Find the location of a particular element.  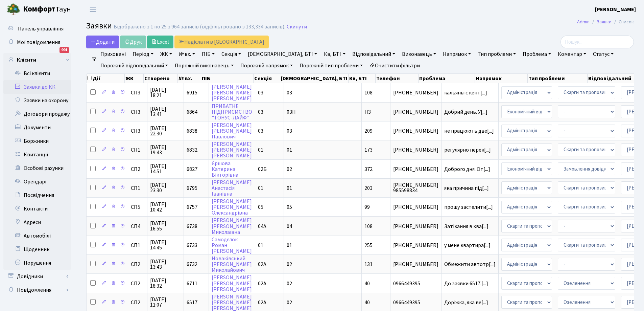

span: 02Б is located at coordinates (262, 169).